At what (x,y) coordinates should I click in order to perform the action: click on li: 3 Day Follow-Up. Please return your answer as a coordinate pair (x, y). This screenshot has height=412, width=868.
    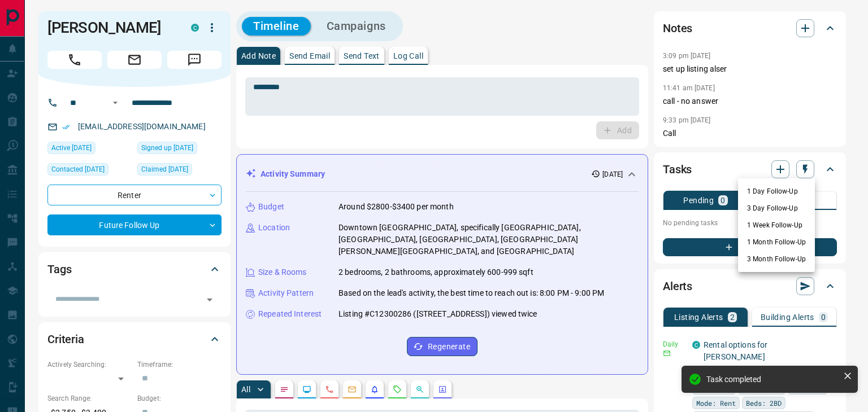
    Looking at the image, I should click on (777, 208).